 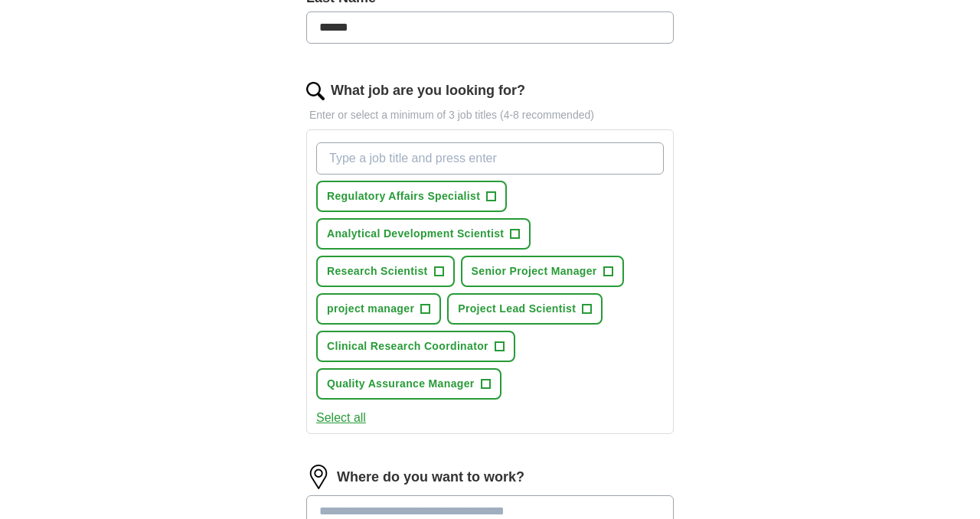 I want to click on span: Project Lead Scientist, so click(x=517, y=309).